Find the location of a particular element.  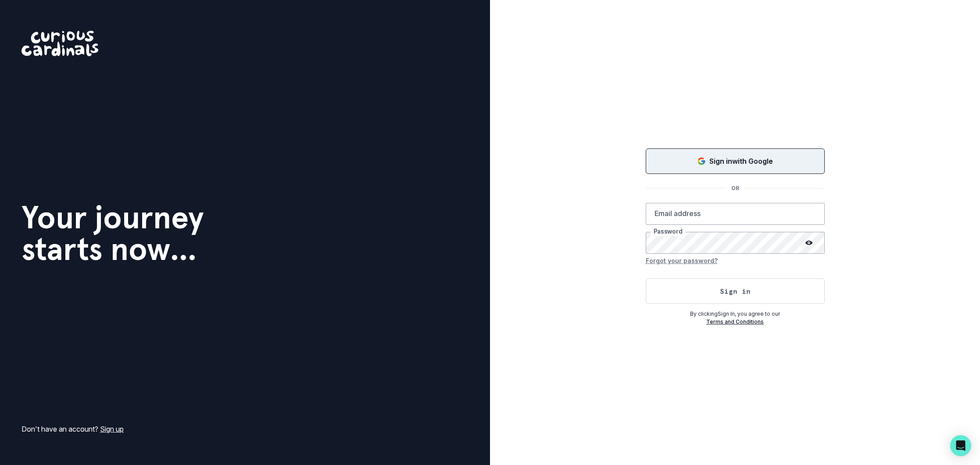

a: Sign up is located at coordinates (112, 429).